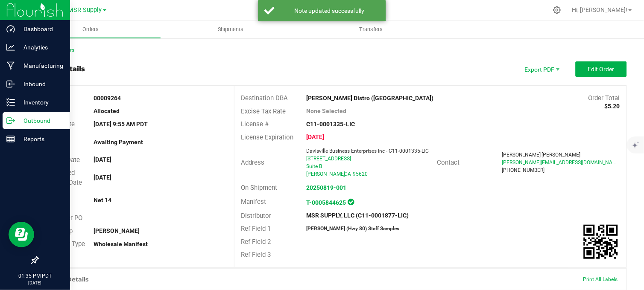 The width and height of the screenshot is (644, 290). I want to click on strong: MSR SUPPLY, LLC (C11-0001877-LIC), so click(357, 215).